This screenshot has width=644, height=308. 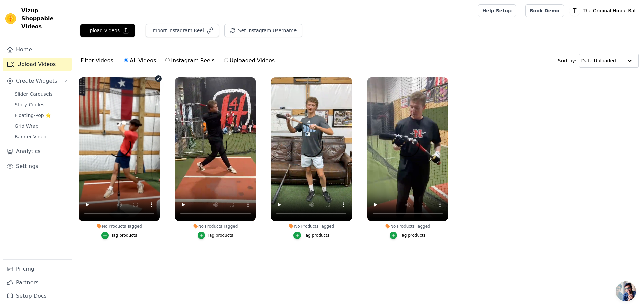 What do you see at coordinates (37, 81) in the screenshot?
I see `button: Create Widgets` at bounding box center [37, 81].